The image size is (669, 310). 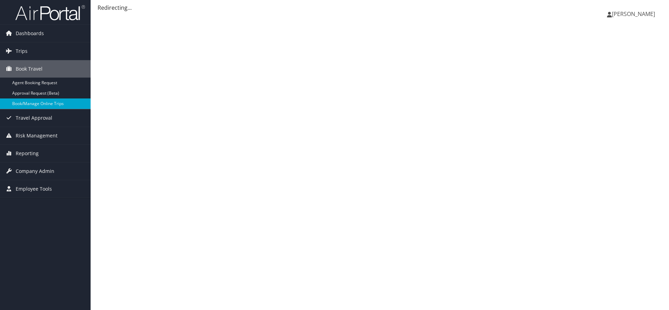 I want to click on span: Book Travel, so click(x=29, y=69).